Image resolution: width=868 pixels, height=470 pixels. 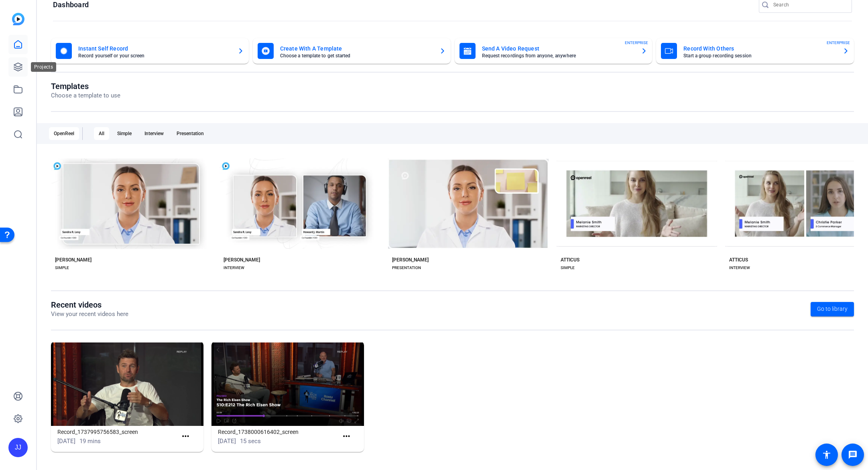 What do you see at coordinates (154, 49) in the screenshot?
I see `mat-card-title: Instant Self Record` at bounding box center [154, 49].